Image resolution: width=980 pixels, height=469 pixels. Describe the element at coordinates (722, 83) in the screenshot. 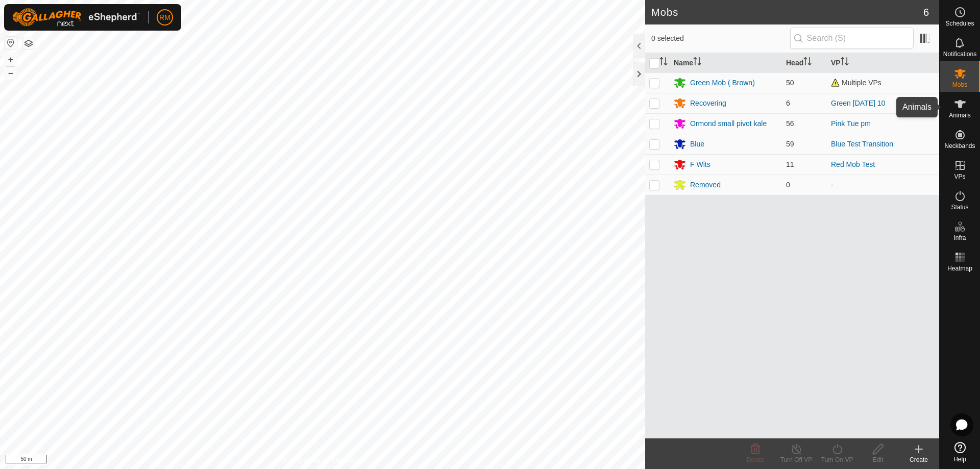

I see `div: Green Mob ( Brown)` at that location.